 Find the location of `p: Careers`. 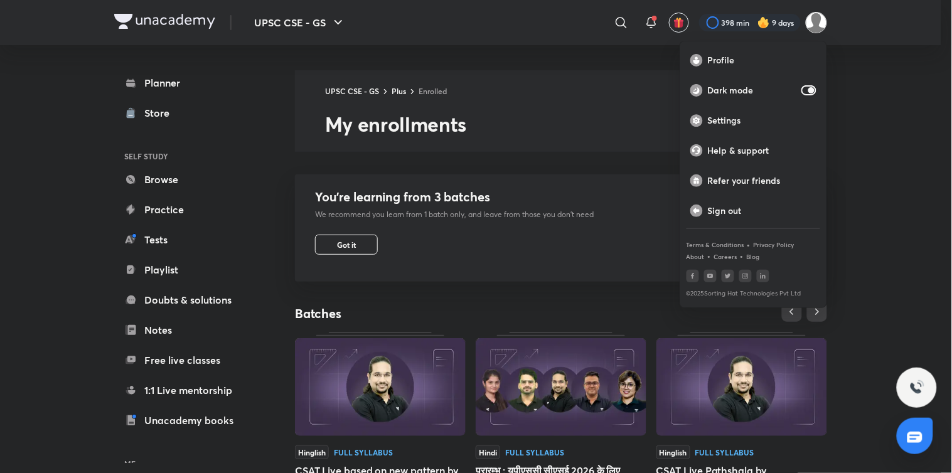

p: Careers is located at coordinates (726, 257).